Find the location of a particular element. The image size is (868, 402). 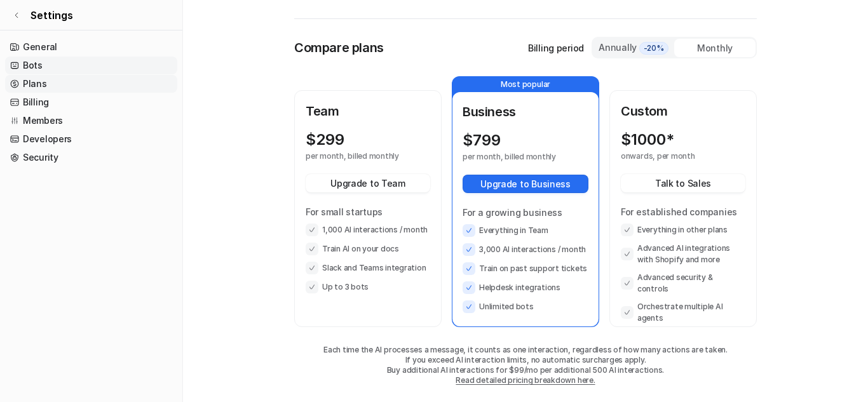

p: Team is located at coordinates (368, 111).